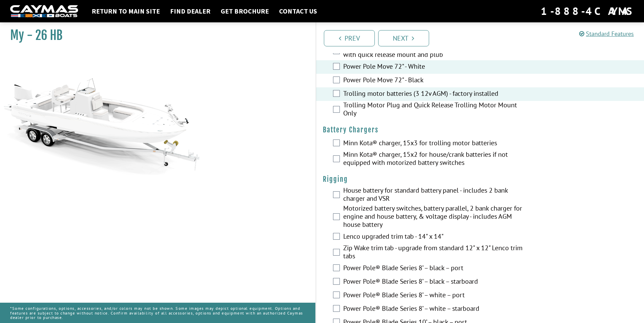 The image size is (644, 323). Describe the element at coordinates (433, 196) in the screenshot. I see `label: House battery for standard battery panel - includes 2 bank charger and VSR` at that location.